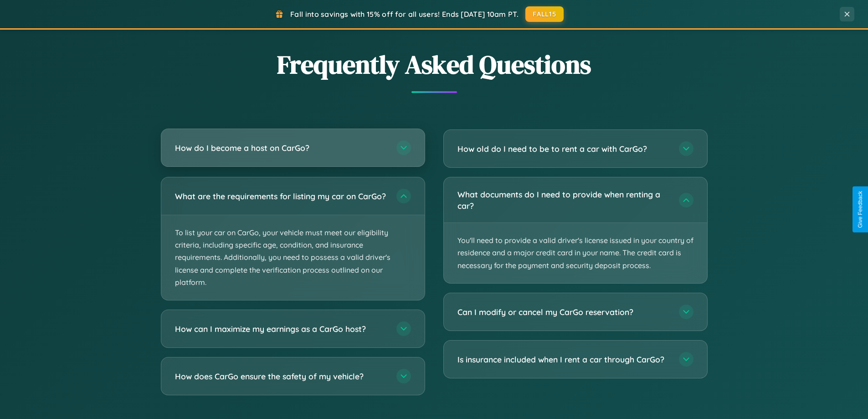 This screenshot has width=868, height=419. What do you see at coordinates (545, 14) in the screenshot?
I see `button: FALL15` at bounding box center [545, 14].